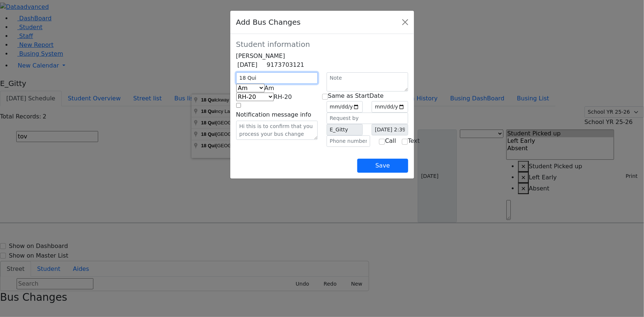 The width and height of the screenshot is (644, 317). What do you see at coordinates (276, 78) in the screenshot?
I see `input: Address` at bounding box center [276, 78].